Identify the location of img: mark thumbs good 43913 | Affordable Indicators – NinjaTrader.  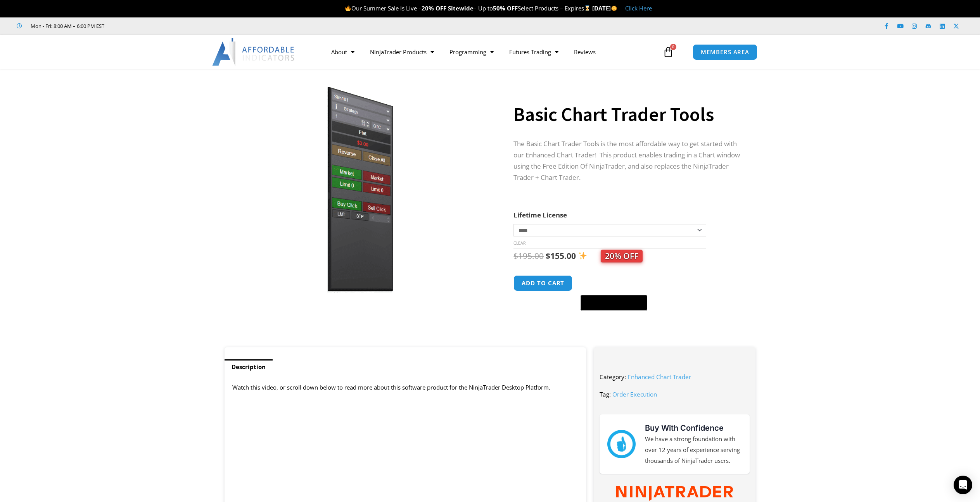
(621, 444).